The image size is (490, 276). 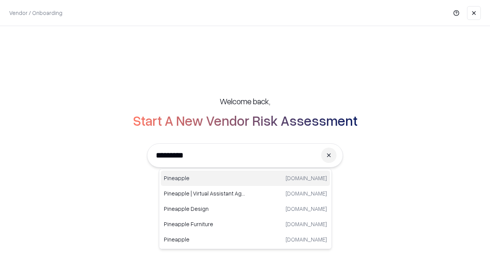 I want to click on h2: Start A New Vendor Risk Assessment, so click(x=245, y=120).